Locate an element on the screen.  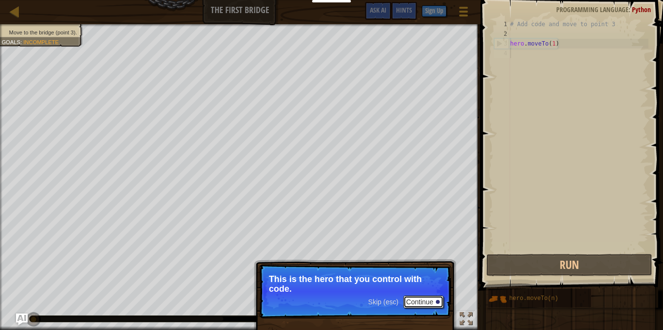
button: Continue is located at coordinates (423, 302).